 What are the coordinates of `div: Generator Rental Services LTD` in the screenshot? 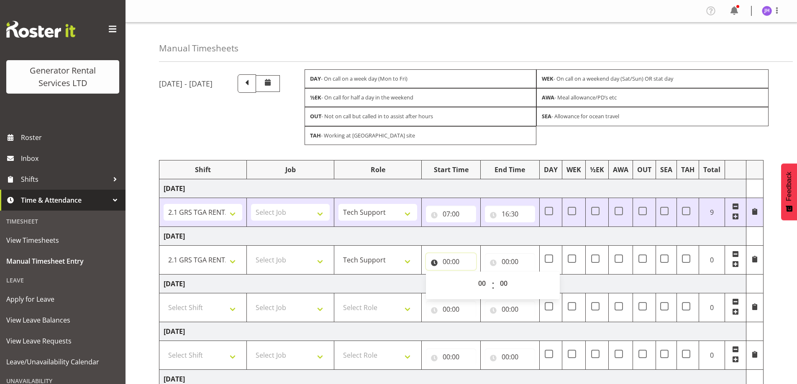 It's located at (63, 77).